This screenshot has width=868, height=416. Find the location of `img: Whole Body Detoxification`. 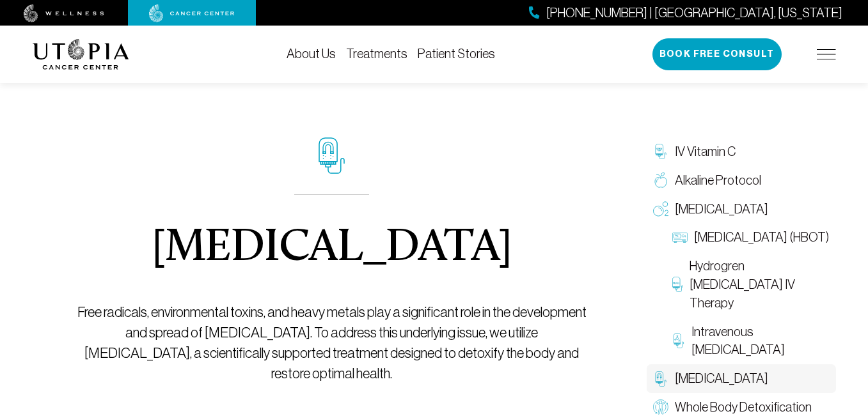

img: Whole Body Detoxification is located at coordinates (660, 408).